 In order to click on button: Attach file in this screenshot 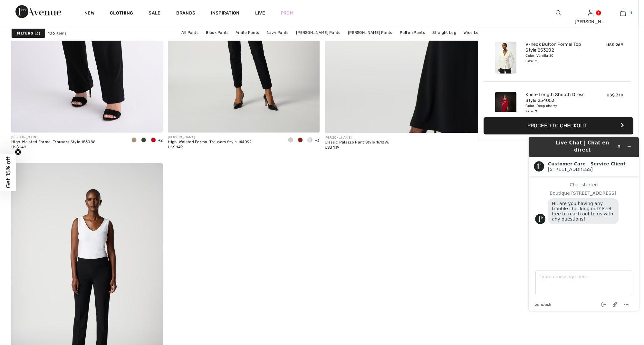, I will do `click(92, 173)`.